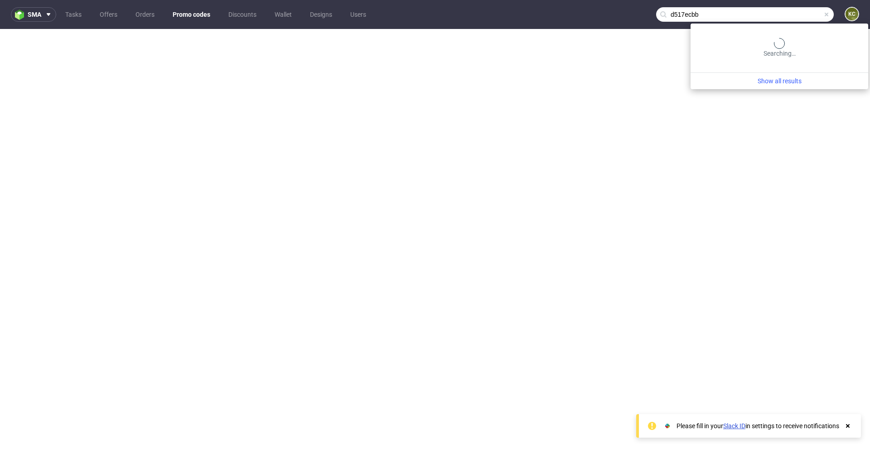  Describe the element at coordinates (852, 14) in the screenshot. I see `figcaption: KC` at that location.